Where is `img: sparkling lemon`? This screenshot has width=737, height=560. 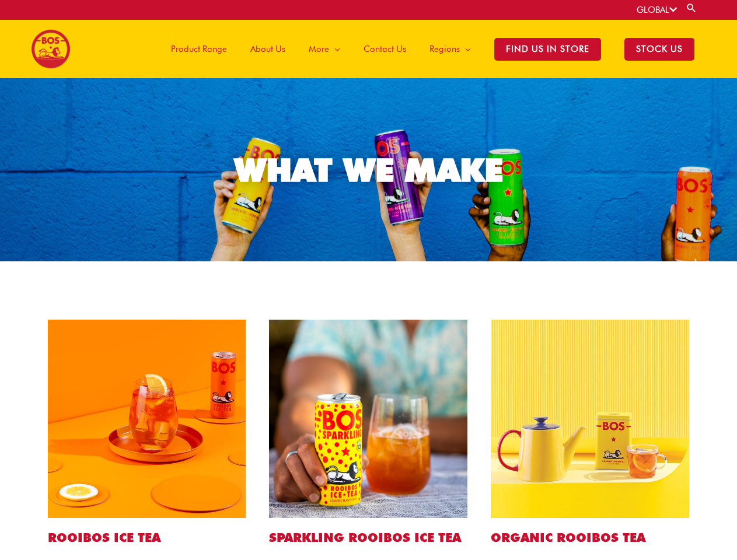
img: sparkling lemon is located at coordinates (368, 418).